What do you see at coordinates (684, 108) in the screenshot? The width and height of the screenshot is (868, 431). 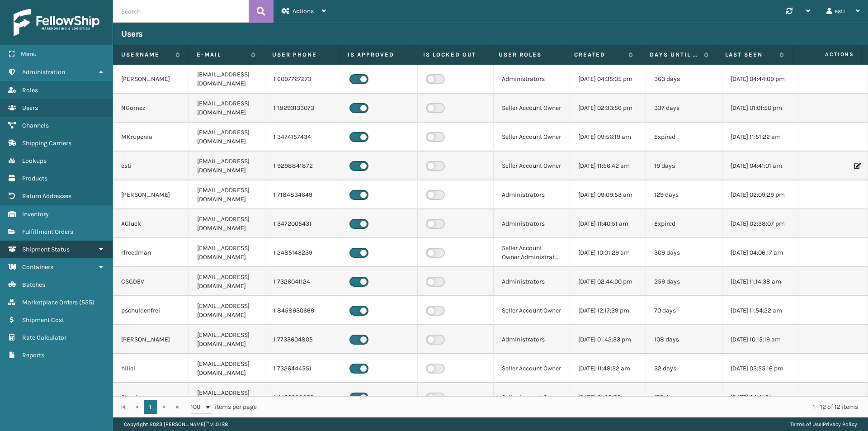 I see `td: 337 days` at bounding box center [684, 108].